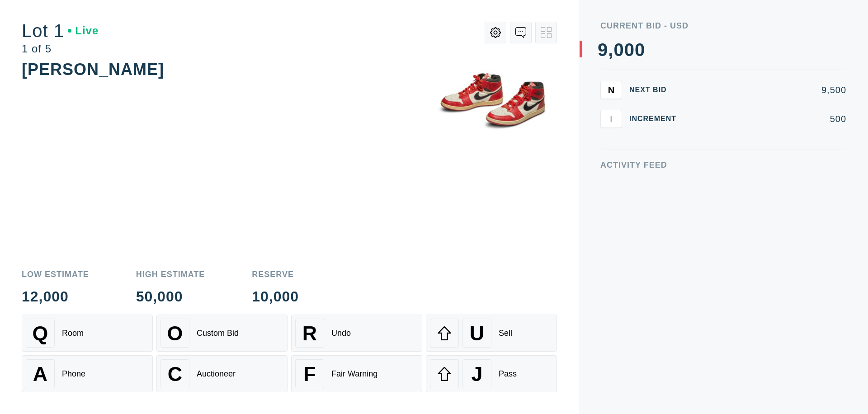 This screenshot has width=868, height=414. Describe the element at coordinates (87, 374) in the screenshot. I see `button: APhone` at that location.